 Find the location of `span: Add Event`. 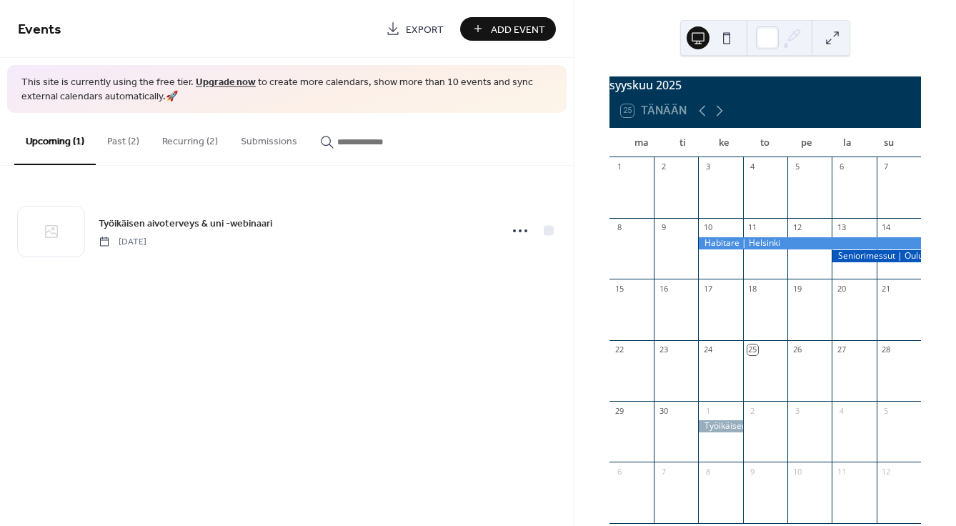

span: Add Event is located at coordinates (518, 29).